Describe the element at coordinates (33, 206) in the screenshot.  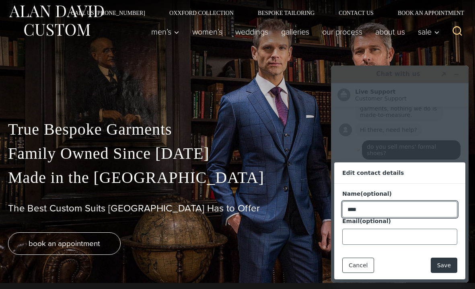
I see `button: Cancel` at that location.